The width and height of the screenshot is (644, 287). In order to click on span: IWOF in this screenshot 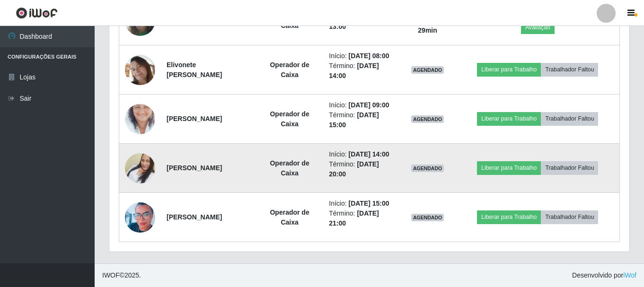, I will do `click(110, 275)`.